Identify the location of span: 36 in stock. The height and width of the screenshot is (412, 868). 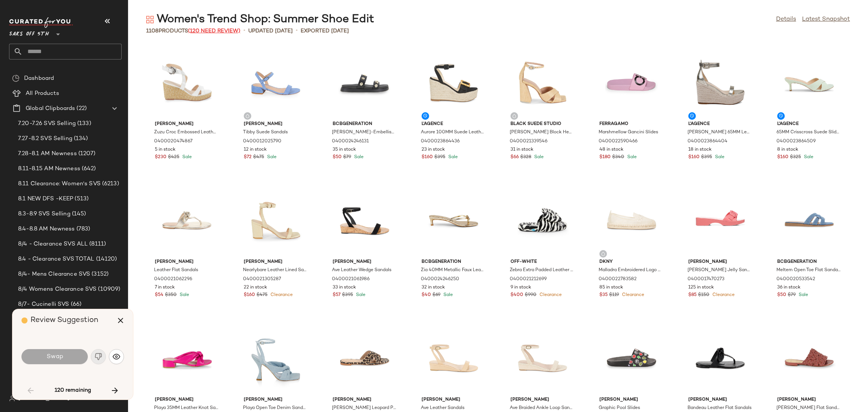
(789, 288).